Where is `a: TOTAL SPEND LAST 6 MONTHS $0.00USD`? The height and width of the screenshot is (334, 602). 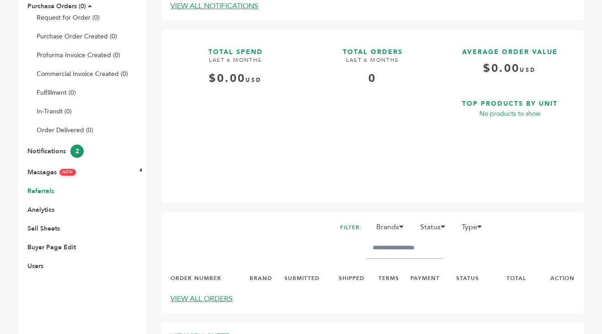 a: TOTAL SPEND LAST 6 MONTHS $0.00USD is located at coordinates (235, 113).